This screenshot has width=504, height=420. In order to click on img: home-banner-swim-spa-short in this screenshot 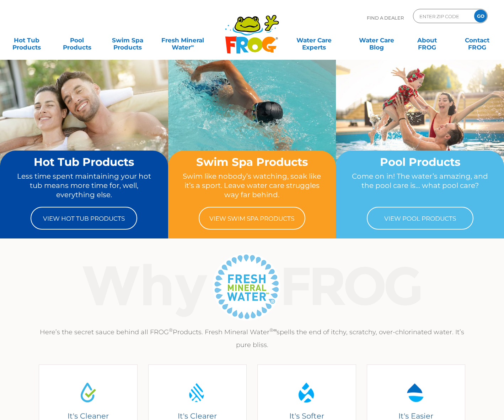, I will do `click(252, 122)`.